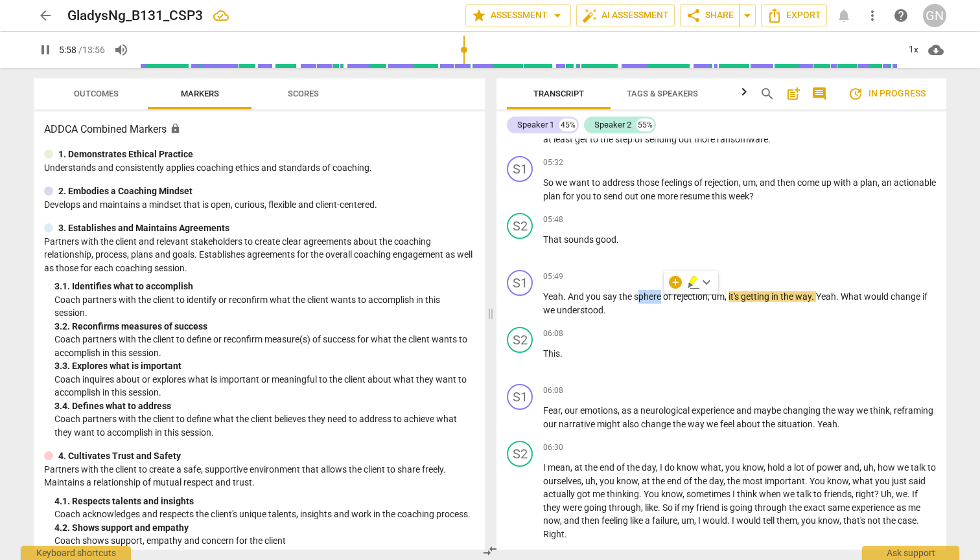 The height and width of the screenshot is (560, 980). Describe the element at coordinates (551, 424) in the screenshot. I see `span: our` at that location.